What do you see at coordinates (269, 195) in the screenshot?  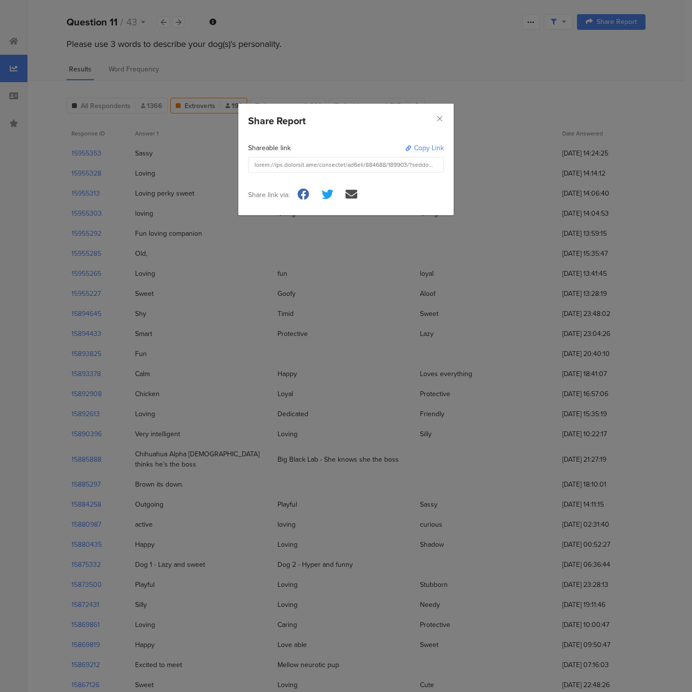 I see `div: Share link via:` at bounding box center [269, 195].